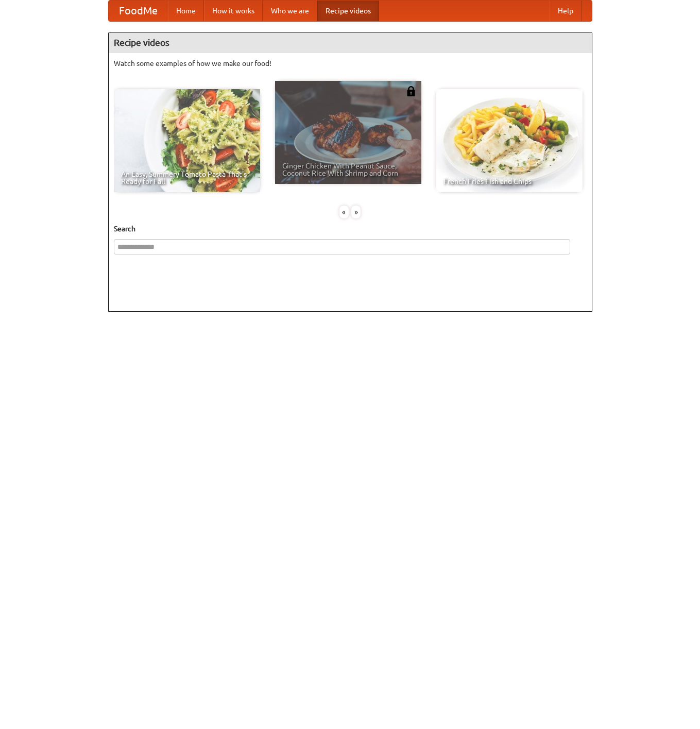 This screenshot has height=729, width=700. I want to click on img: 483408.png, so click(411, 91).